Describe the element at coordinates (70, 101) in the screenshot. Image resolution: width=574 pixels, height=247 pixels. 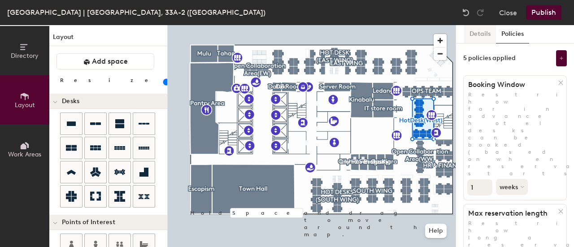
I see `span: Desks` at that location.